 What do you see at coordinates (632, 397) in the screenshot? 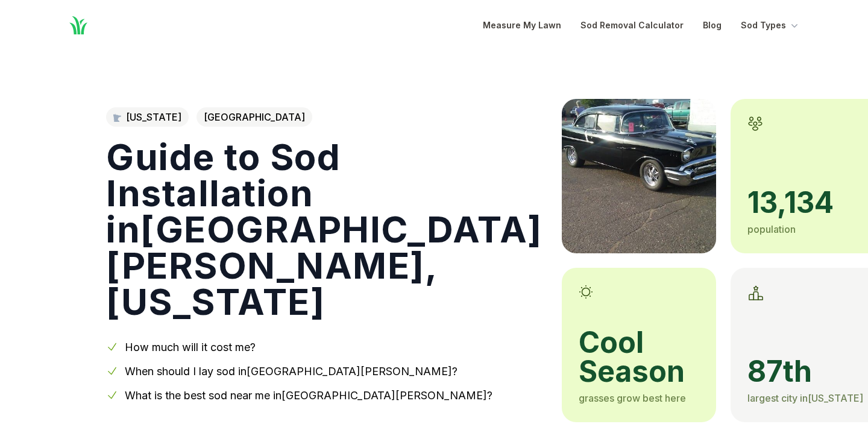
I see `span: grasses grow best here` at bounding box center [632, 397].